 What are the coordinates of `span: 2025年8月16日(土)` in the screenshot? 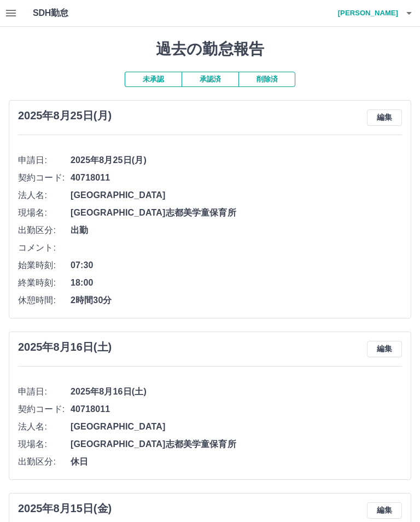 It's located at (236, 392).